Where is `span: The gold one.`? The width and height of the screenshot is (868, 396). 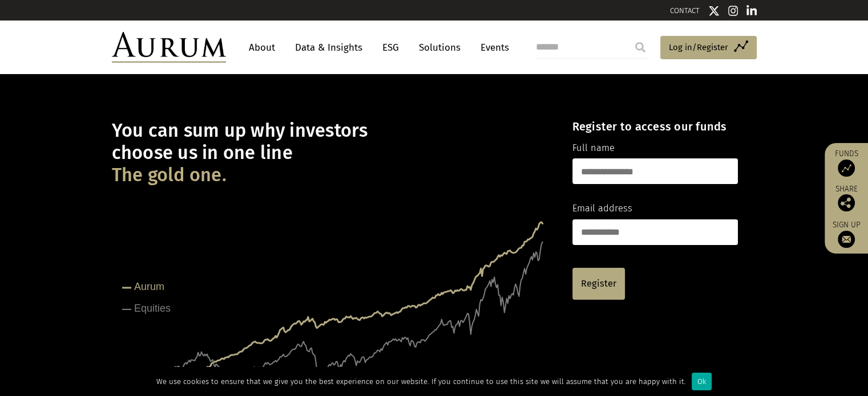 span: The gold one. is located at coordinates (169, 175).